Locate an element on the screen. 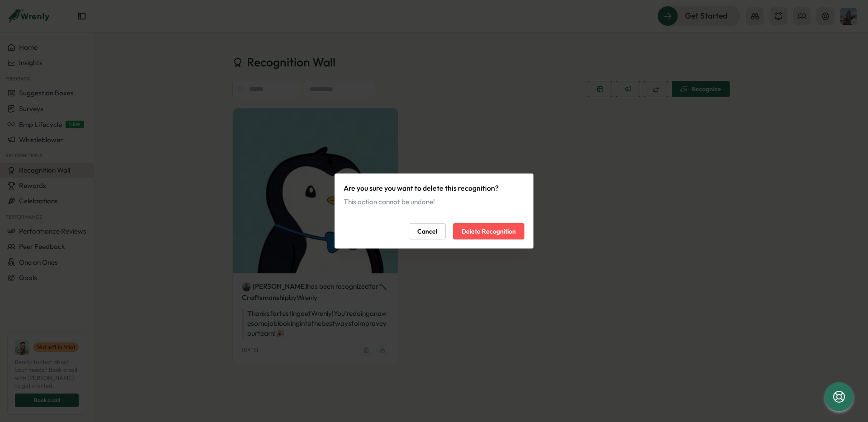 Image resolution: width=868 pixels, height=422 pixels. p: Are you sure you want to delete this recognition? is located at coordinates (434, 188).